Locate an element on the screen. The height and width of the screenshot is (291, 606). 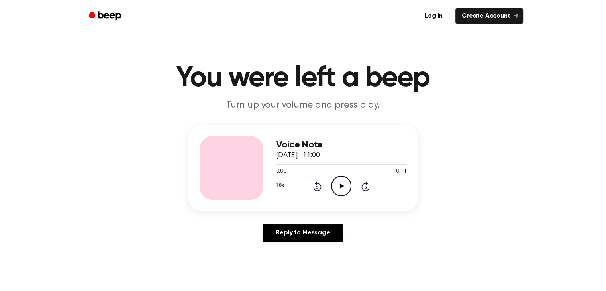
h1: You were left a beep is located at coordinates (303, 78).